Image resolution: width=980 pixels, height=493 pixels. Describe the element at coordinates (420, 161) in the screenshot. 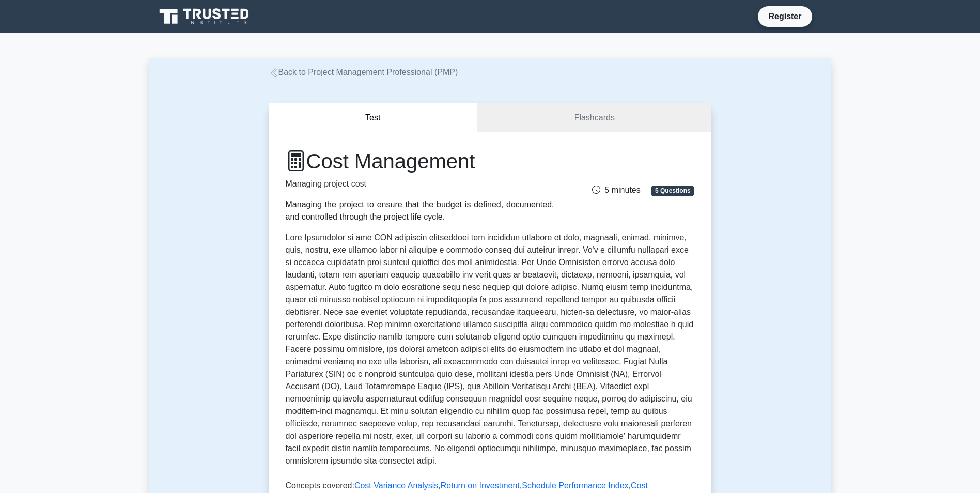

I see `h1: Cost Management` at that location.